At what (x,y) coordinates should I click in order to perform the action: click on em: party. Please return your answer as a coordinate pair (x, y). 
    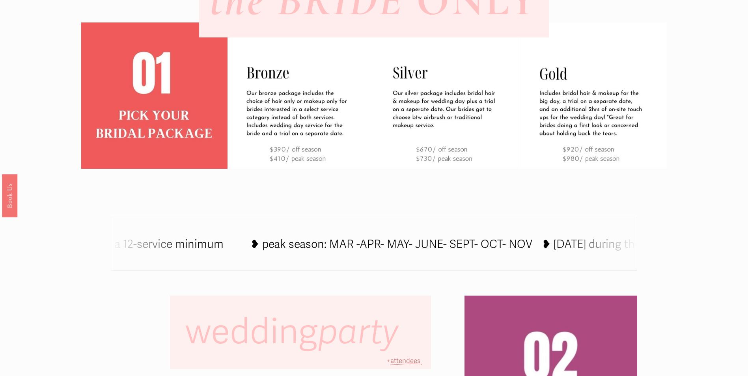
    Looking at the image, I should click on (358, 332).